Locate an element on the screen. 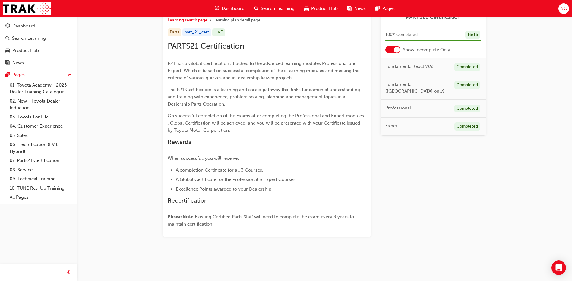  a: All Pages is located at coordinates (41, 197).